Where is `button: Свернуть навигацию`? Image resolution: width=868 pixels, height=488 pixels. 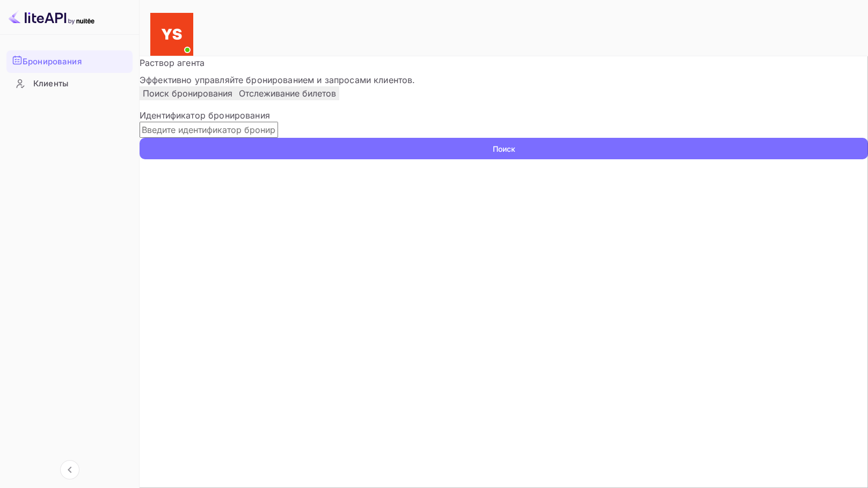 button: Свернуть навигацию is located at coordinates (70, 470).